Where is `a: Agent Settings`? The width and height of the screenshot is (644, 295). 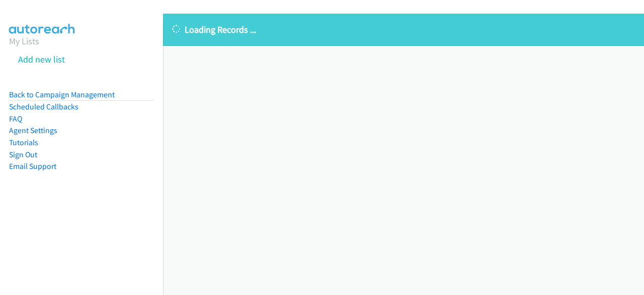
a: Agent Settings is located at coordinates (33, 130).